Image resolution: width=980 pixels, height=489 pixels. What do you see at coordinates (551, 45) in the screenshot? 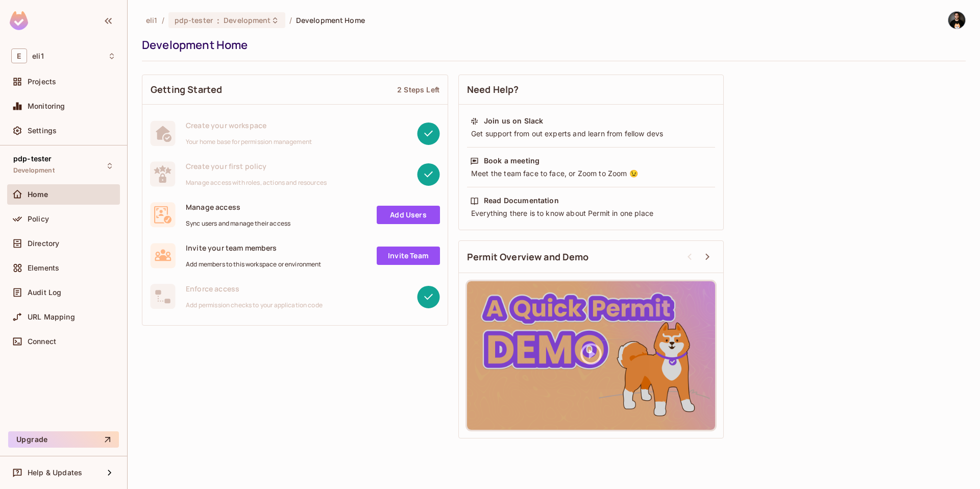
I see `div: Development Home` at bounding box center [551, 45].